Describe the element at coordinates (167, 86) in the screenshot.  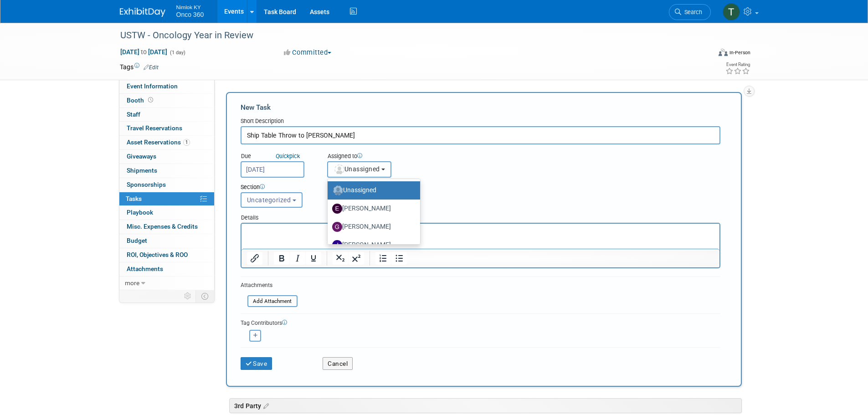
I see `a: Event Information` at that location.